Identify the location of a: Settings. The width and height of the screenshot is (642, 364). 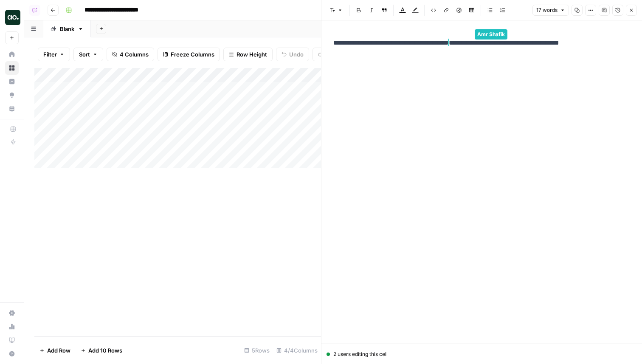
(12, 313).